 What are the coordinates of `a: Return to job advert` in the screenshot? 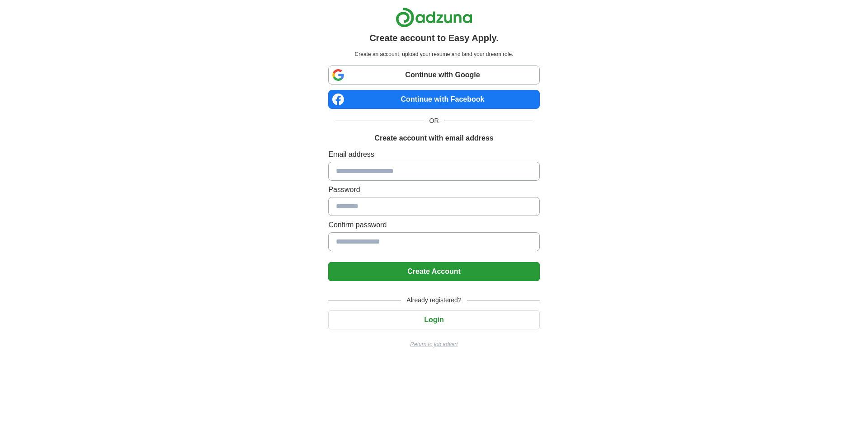 It's located at (433, 344).